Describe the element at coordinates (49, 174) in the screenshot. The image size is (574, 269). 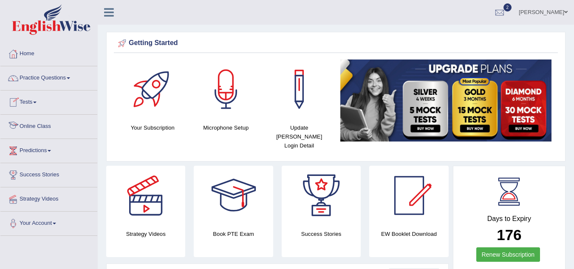
I see `a: Success Stories` at that location.